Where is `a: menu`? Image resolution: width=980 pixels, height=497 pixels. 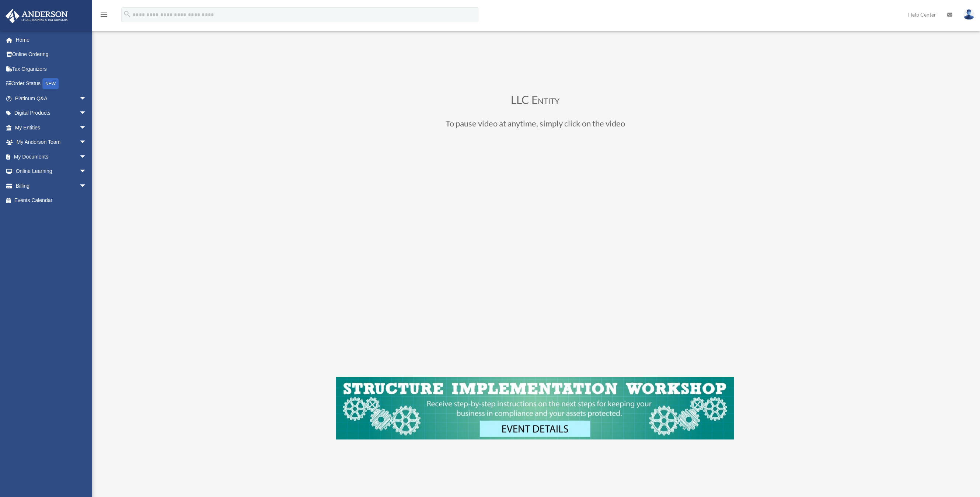
a: menu is located at coordinates (104, 16).